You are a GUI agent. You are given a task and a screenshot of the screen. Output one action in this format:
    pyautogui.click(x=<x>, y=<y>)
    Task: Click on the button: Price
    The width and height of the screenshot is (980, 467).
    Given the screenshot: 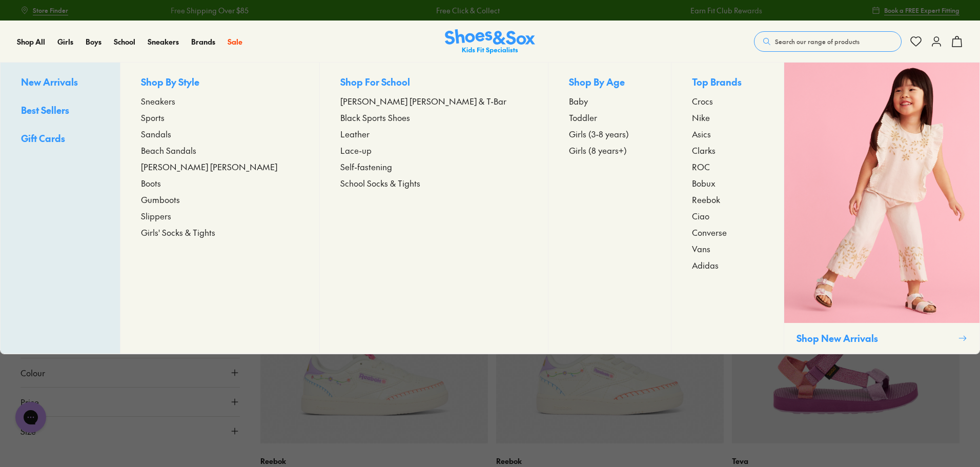 What is the action you would take?
    pyautogui.click(x=130, y=402)
    